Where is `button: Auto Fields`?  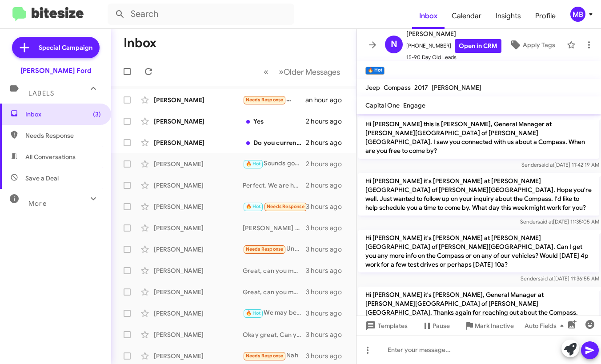 button: Auto Fields is located at coordinates (546, 326).